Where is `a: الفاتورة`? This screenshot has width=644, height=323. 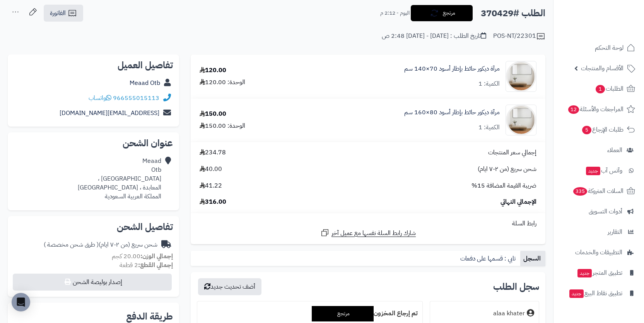
a: الفاتورة is located at coordinates (64, 13).